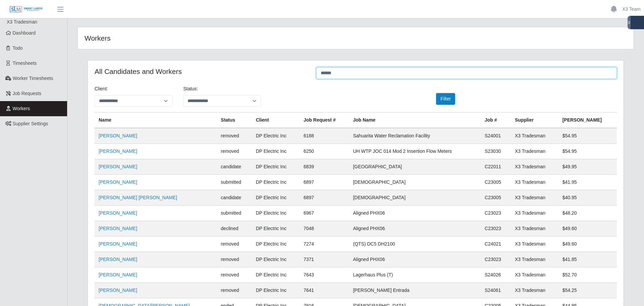 The width and height of the screenshot is (644, 306). I want to click on td: declined, so click(234, 229).